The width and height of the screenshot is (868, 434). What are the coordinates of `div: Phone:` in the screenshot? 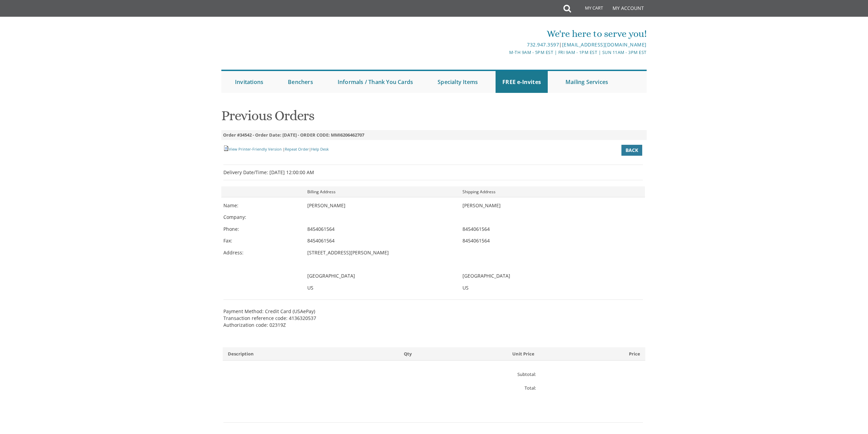 It's located at (265, 229).